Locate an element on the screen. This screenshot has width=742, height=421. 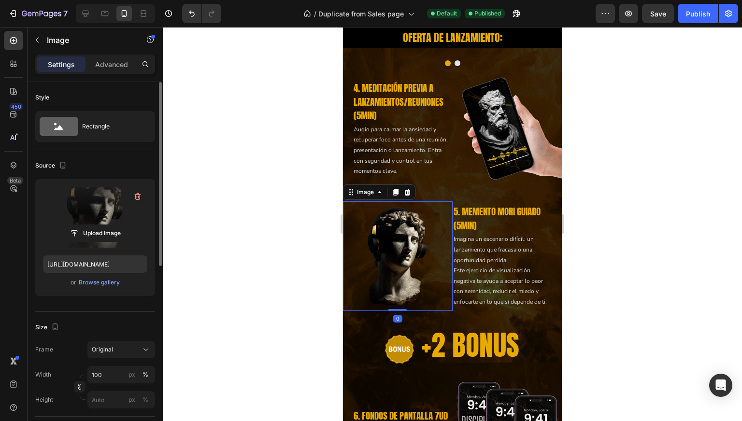
p: Image is located at coordinates (88, 40).